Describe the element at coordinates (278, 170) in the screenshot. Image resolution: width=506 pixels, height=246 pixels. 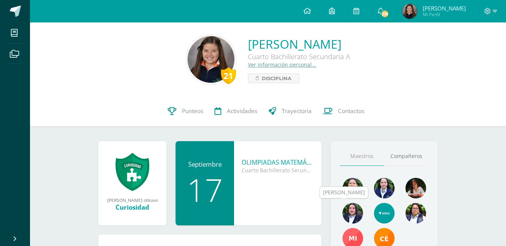
I see `div: Cuarto Bachillerato Secundaria` at that location.